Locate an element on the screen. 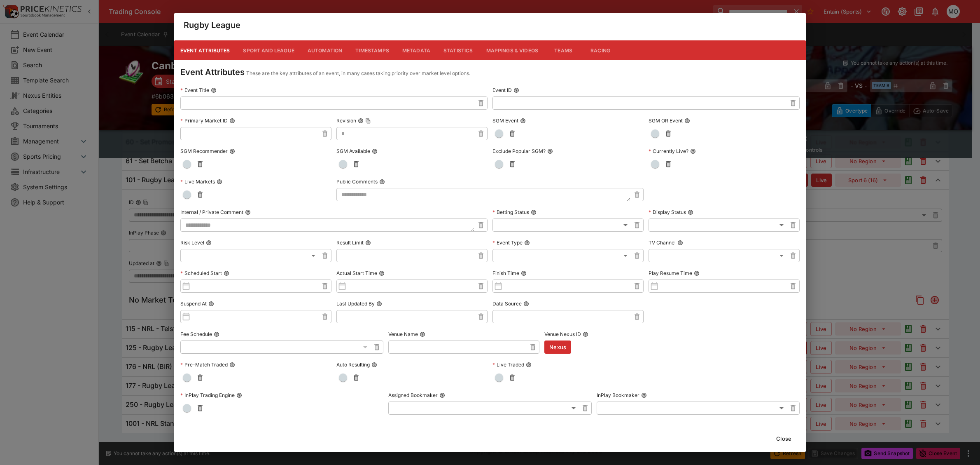 Image resolution: width=980 pixels, height=465 pixels. p: Last Updated By is located at coordinates (355, 303).